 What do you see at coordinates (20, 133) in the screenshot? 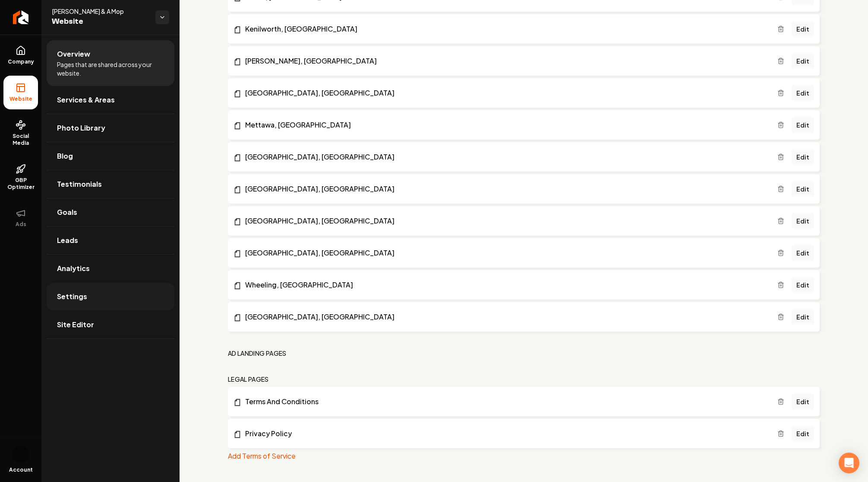
I see `a: Social Media` at bounding box center [20, 133].